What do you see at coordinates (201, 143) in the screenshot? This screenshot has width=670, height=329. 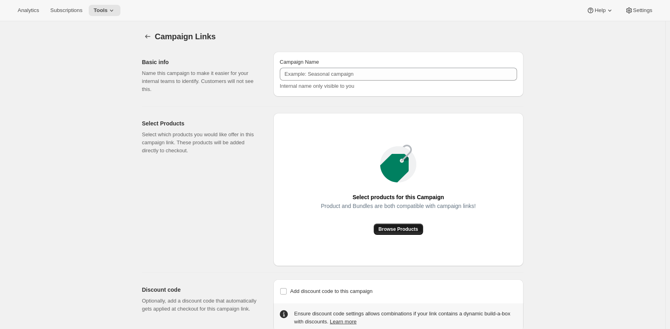 I see `p: Select which products you would like offer in this campaign link. These products will be added di...` at bounding box center [201, 143].